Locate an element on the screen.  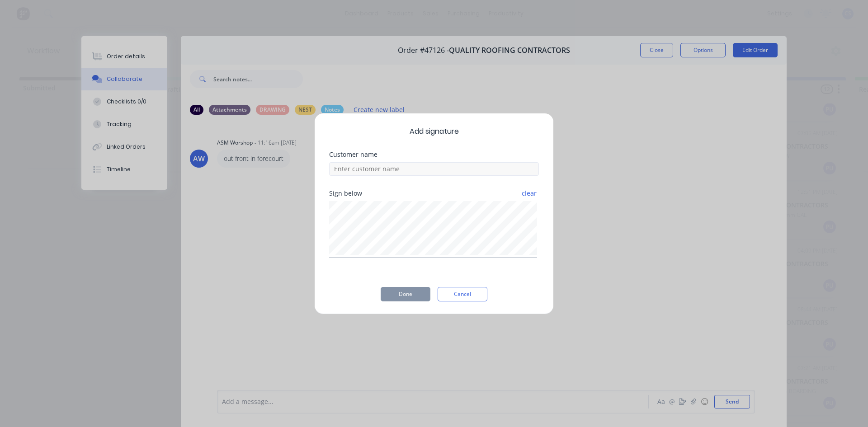
button: clear is located at coordinates (529, 193).